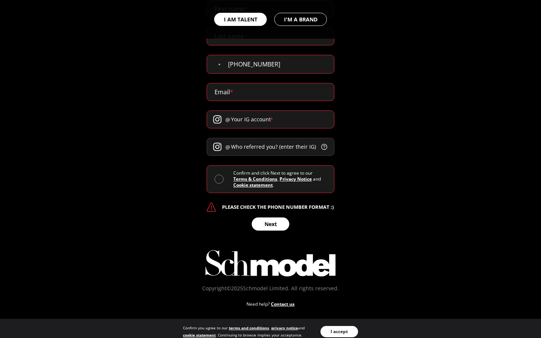 This screenshot has height=338, width=541. What do you see at coordinates (253, 185) in the screenshot?
I see `a: Cookie statement` at bounding box center [253, 185].